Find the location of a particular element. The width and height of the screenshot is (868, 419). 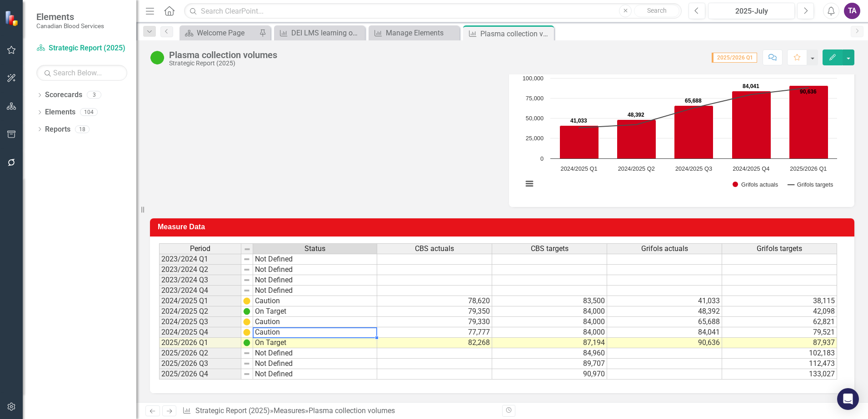

a: Strategic Report (2025) is located at coordinates (81, 48).